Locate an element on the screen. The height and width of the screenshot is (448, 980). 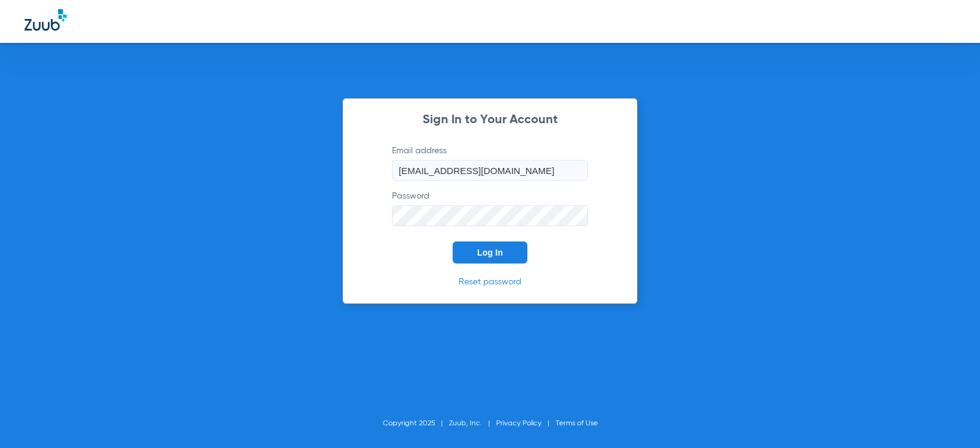
li: Copyright 2025 is located at coordinates (416, 423).